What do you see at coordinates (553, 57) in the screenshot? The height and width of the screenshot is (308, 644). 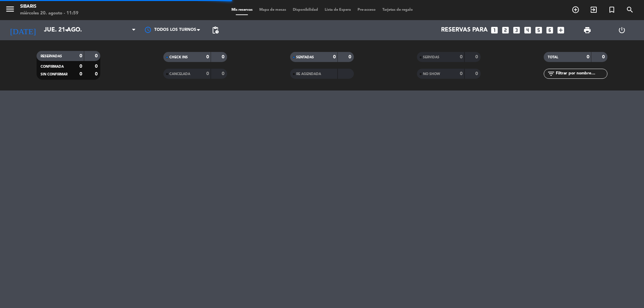 I see `span: TOTAL` at bounding box center [553, 57].